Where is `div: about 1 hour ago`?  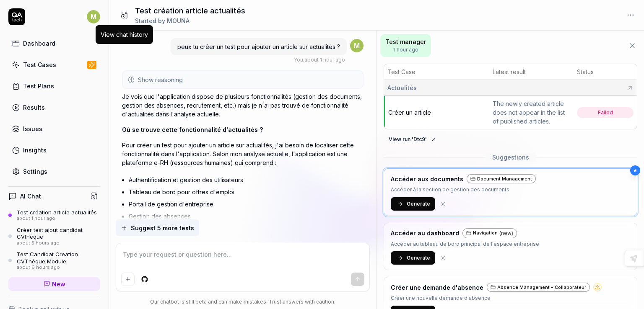
div: about 1 hour ago is located at coordinates (57, 219).